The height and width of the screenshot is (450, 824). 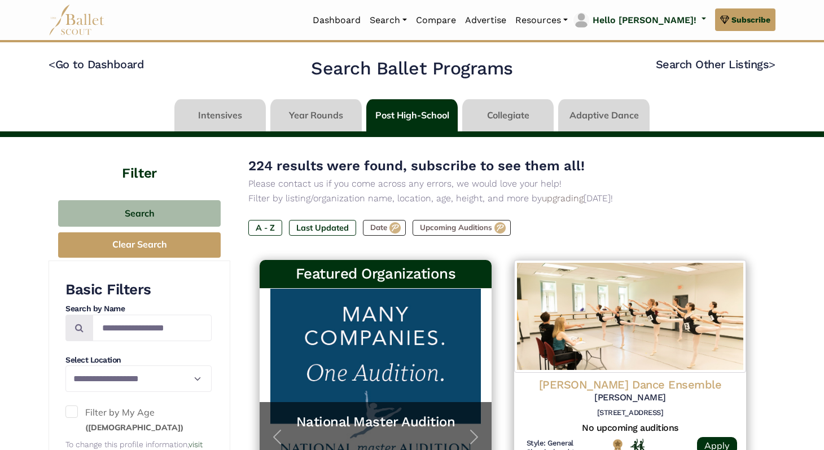 I want to click on label: Filter by My Age, so click(x=138, y=420).